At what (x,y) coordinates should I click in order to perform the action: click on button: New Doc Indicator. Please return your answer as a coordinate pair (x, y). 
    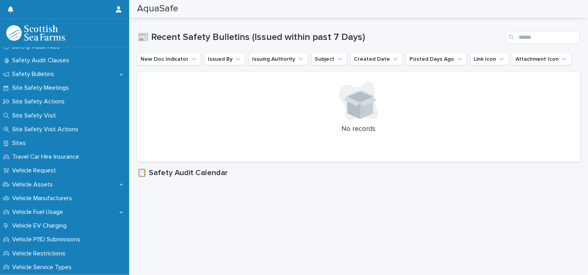
    Looking at the image, I should click on (169, 59).